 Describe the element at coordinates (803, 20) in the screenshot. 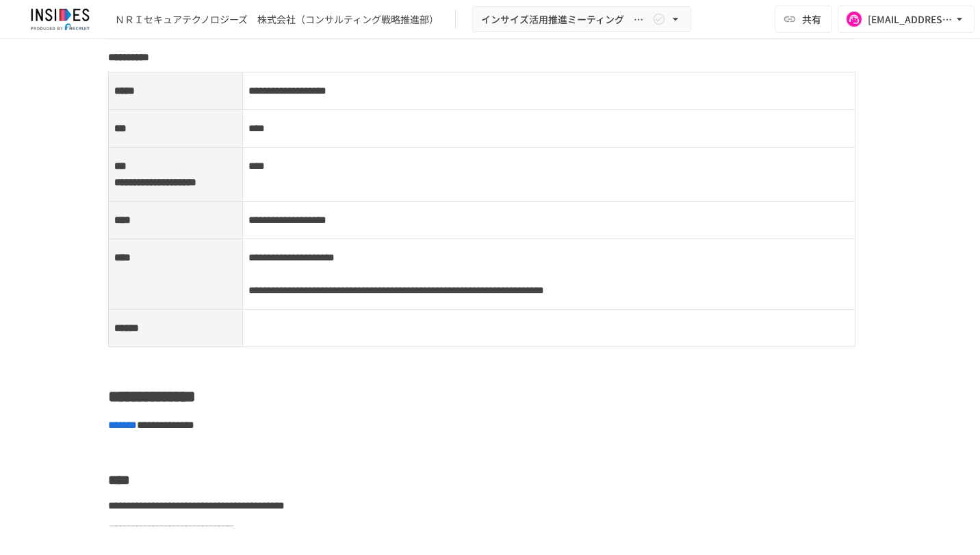

I see `button: 共有` at that location.